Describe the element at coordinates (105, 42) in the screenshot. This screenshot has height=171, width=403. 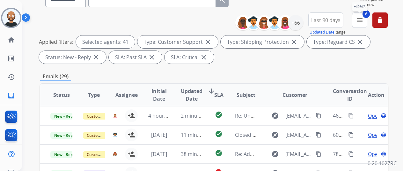
I see `div: Selected agents: 41` at that location.